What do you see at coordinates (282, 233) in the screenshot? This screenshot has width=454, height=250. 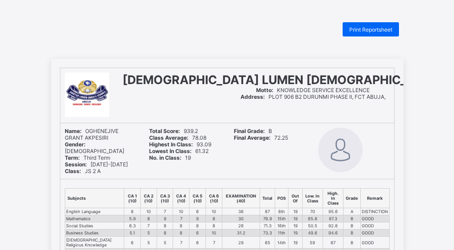 I see `td: 11th` at bounding box center [282, 233].